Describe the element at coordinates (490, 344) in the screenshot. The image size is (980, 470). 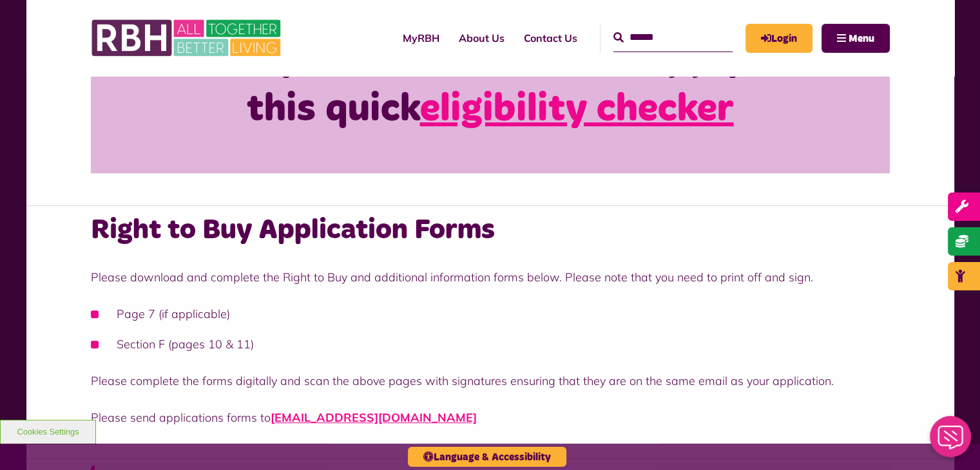
I see `li: Section F (pages 10 & 11)` at that location.